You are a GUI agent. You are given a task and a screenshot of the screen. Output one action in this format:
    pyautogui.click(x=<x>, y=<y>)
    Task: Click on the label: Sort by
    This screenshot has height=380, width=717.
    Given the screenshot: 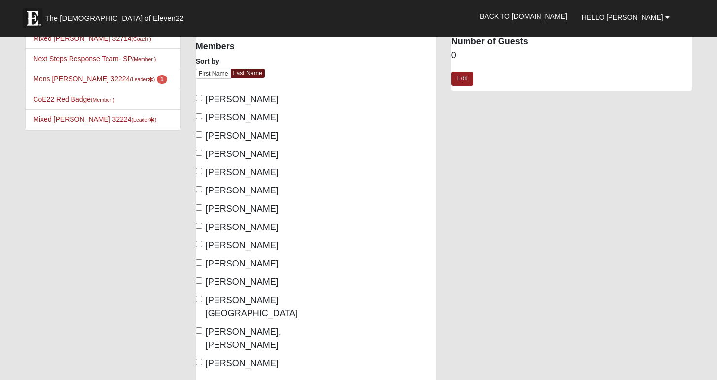 What is the action you would take?
    pyautogui.click(x=208, y=61)
    